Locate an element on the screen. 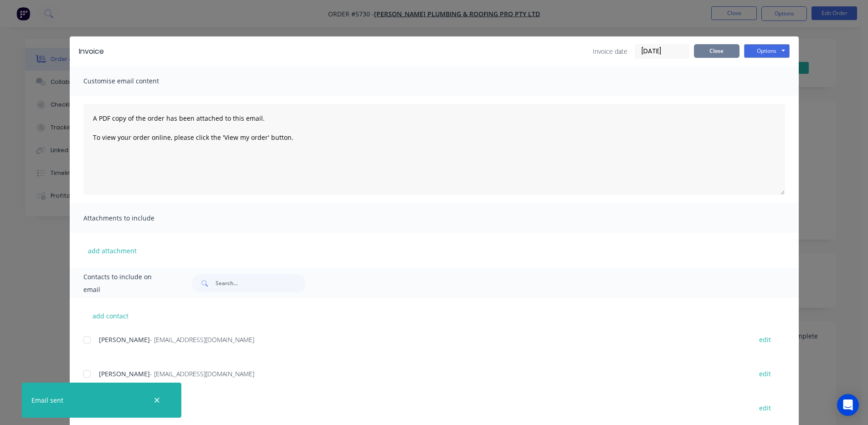 This screenshot has width=868, height=425. button: add contact is located at coordinates (111, 316).